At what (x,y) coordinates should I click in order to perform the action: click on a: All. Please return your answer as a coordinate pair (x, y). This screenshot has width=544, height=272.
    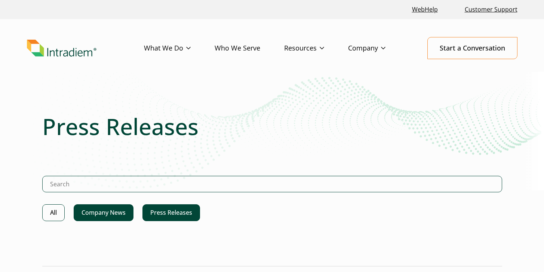
    Looking at the image, I should click on (54, 213).